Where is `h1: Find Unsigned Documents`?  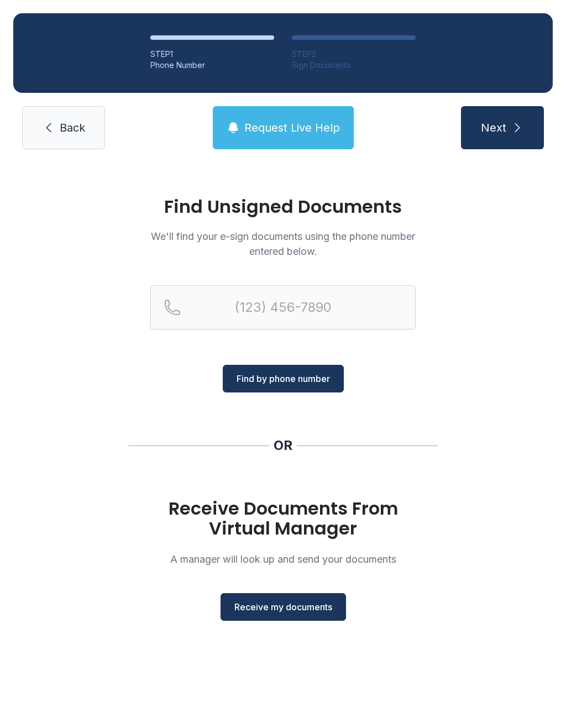
h1: Find Unsigned Documents is located at coordinates (283, 206).